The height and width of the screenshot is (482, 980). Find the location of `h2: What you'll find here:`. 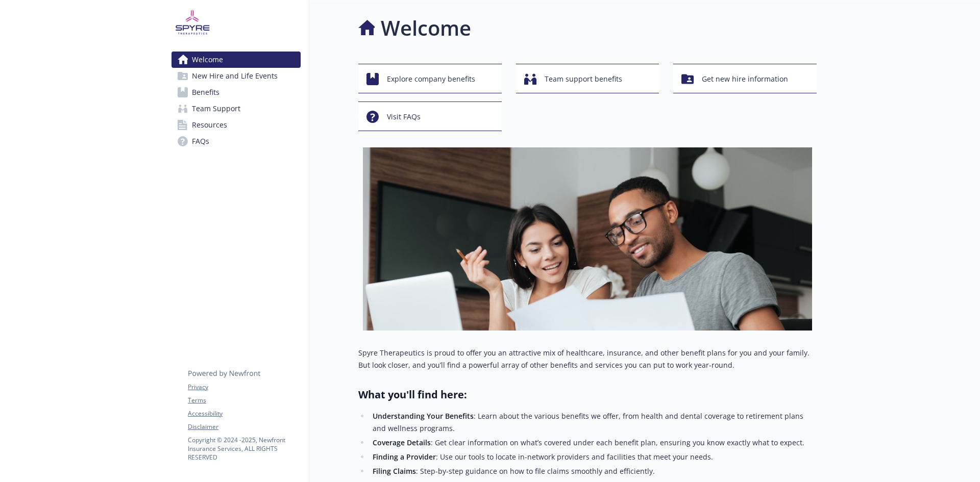

h2: What you'll find here: is located at coordinates (588, 394).